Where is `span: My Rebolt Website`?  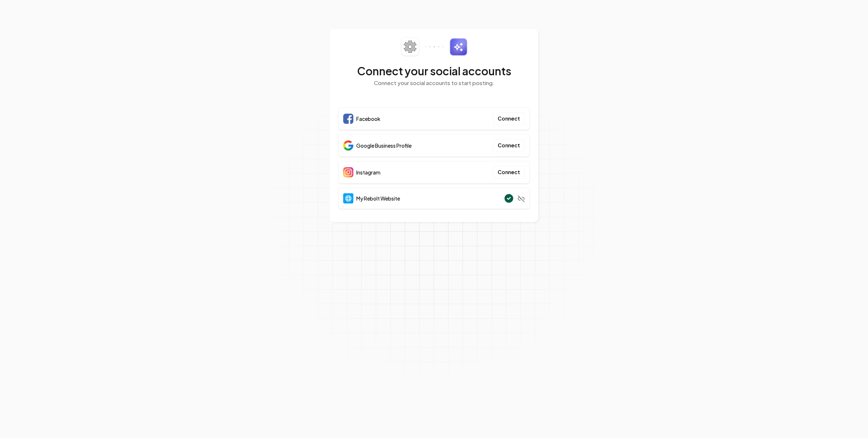 span: My Rebolt Website is located at coordinates (378, 198).